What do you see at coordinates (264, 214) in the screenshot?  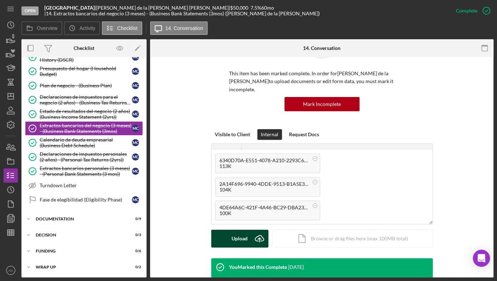 I see `div: 100K` at bounding box center [264, 214].